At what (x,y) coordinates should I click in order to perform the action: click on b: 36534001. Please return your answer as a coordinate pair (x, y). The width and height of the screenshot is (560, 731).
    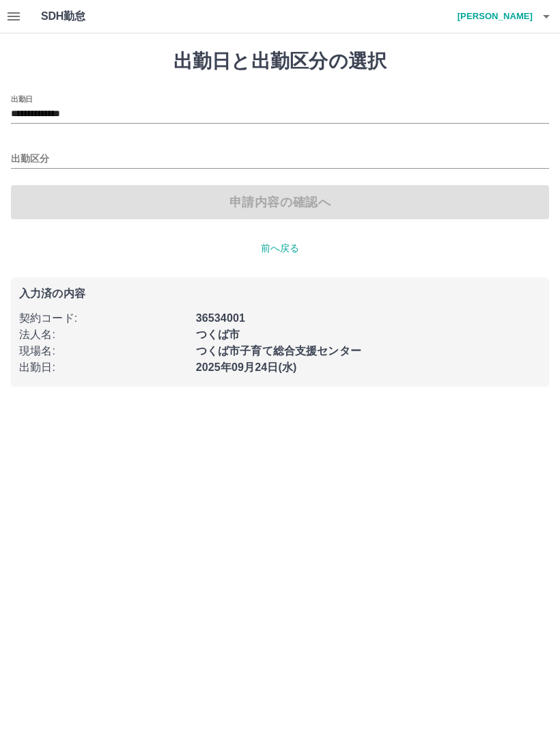
    Looking at the image, I should click on (221, 318).